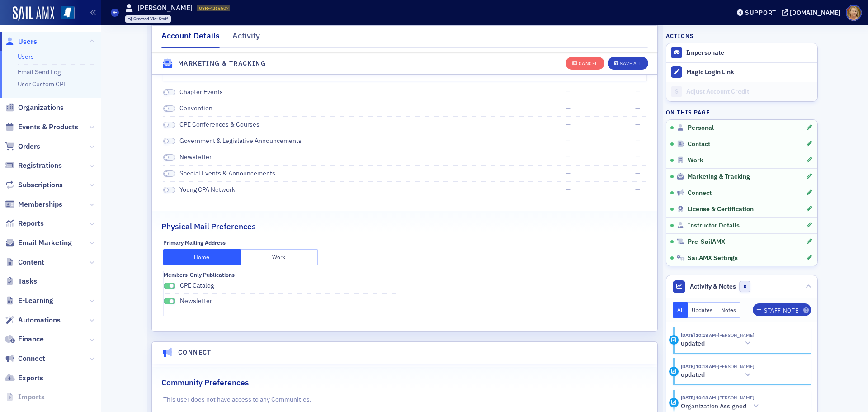 This screenshot has height=412, width=868. What do you see at coordinates (742, 72) in the screenshot?
I see `button: Magic Login Link` at bounding box center [742, 72].